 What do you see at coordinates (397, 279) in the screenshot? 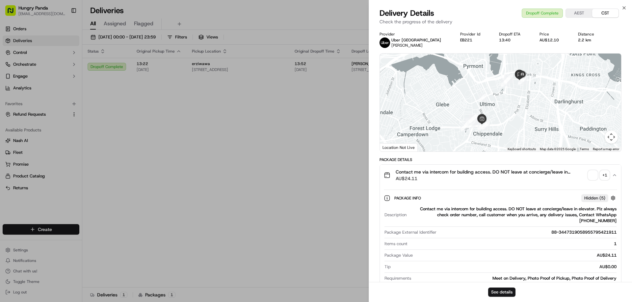
I see `span: Requirements` at bounding box center [397, 279].